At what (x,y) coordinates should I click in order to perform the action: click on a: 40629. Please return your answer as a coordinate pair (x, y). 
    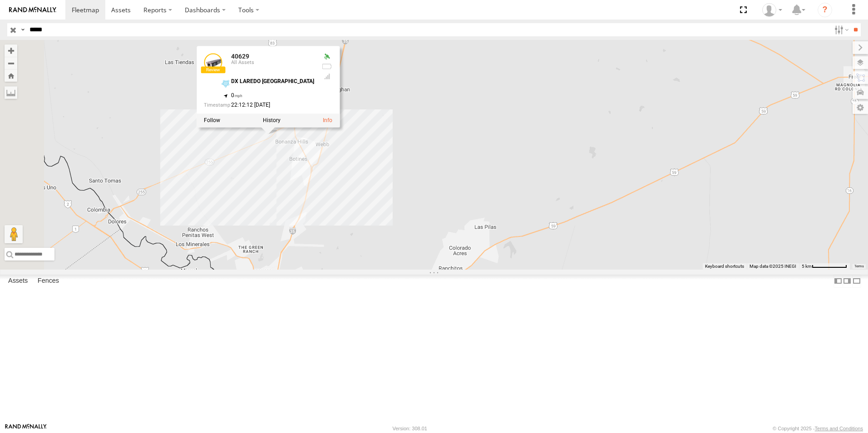
    Looking at the image, I should click on (240, 57).